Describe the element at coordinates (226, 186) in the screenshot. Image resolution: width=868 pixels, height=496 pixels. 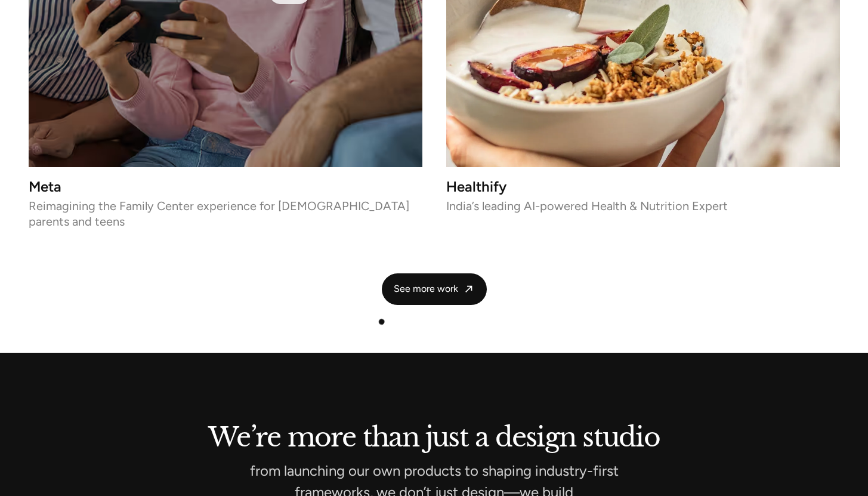
I see `h3: Meta` at that location.